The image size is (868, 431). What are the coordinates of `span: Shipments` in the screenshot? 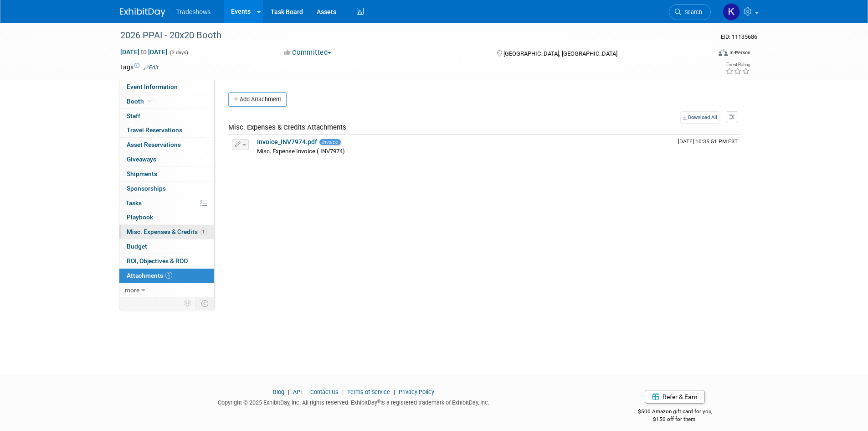 It's located at (141, 174).